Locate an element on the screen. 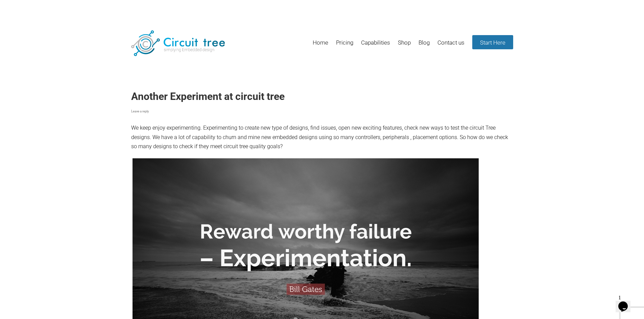 This screenshot has height=319, width=644. a: Blog is located at coordinates (424, 45).